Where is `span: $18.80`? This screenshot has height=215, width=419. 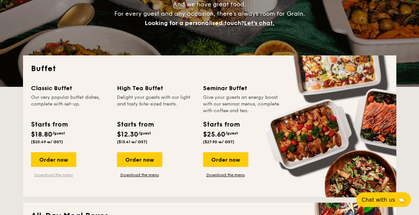
span: $18.80 is located at coordinates (42, 134).